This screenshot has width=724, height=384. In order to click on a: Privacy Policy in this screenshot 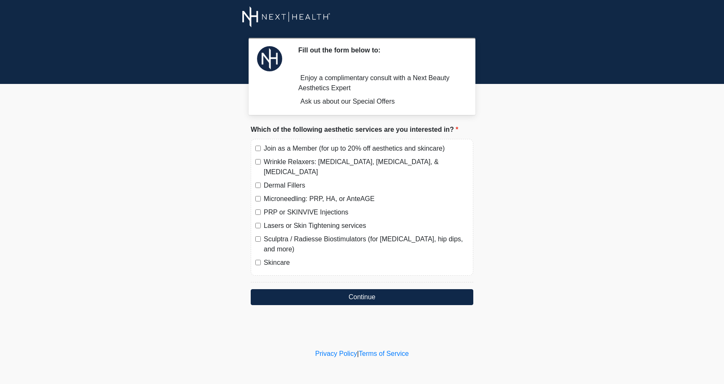, I will do `click(336, 354)`.